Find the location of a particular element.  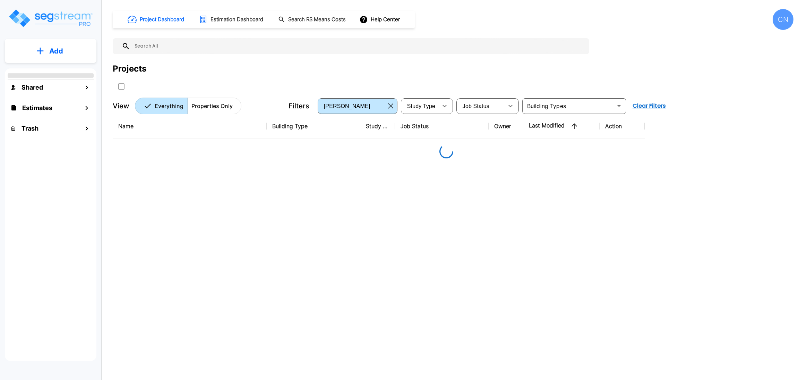

button: SelectAll is located at coordinates (121, 86).